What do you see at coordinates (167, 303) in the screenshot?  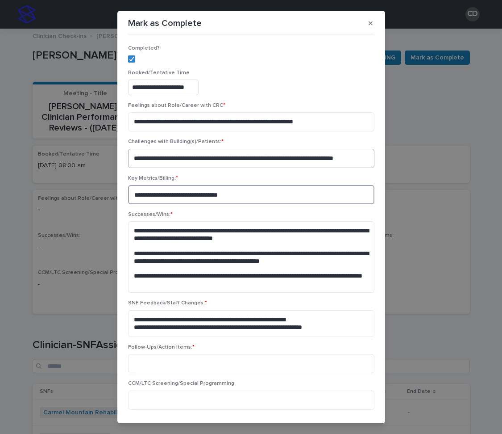 I see `span: SNF Feedback/Staff Changes:` at bounding box center [167, 303].